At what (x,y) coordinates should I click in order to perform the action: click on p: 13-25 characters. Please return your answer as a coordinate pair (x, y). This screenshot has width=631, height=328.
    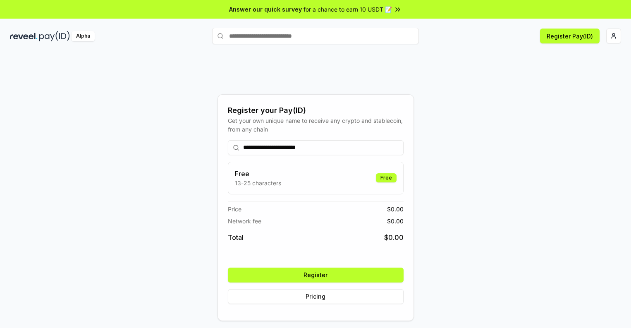
    Looking at the image, I should click on (258, 183).